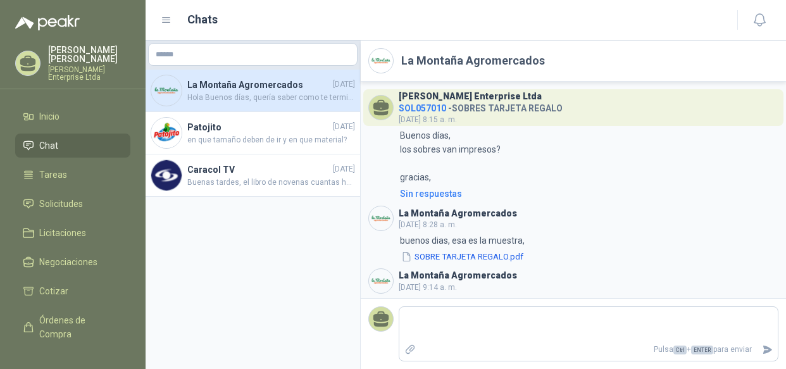  What do you see at coordinates (73, 204) in the screenshot?
I see `a: Solicitudes` at bounding box center [73, 204].